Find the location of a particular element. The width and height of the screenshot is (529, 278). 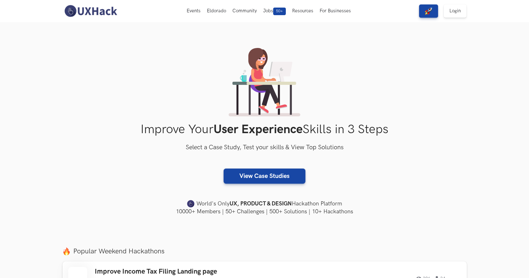

h4: World's Only Hackathon Platform is located at coordinates (265, 204).